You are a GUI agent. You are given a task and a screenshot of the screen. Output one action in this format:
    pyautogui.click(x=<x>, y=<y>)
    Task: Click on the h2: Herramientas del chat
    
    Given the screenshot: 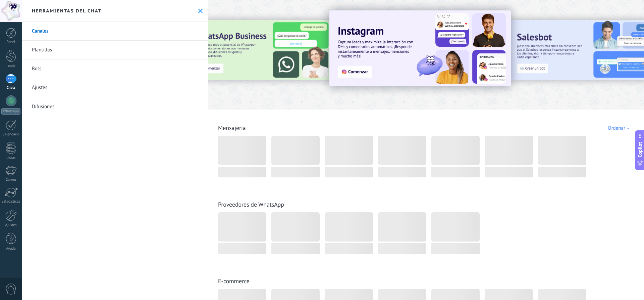 What is the action you would take?
    pyautogui.click(x=67, y=11)
    